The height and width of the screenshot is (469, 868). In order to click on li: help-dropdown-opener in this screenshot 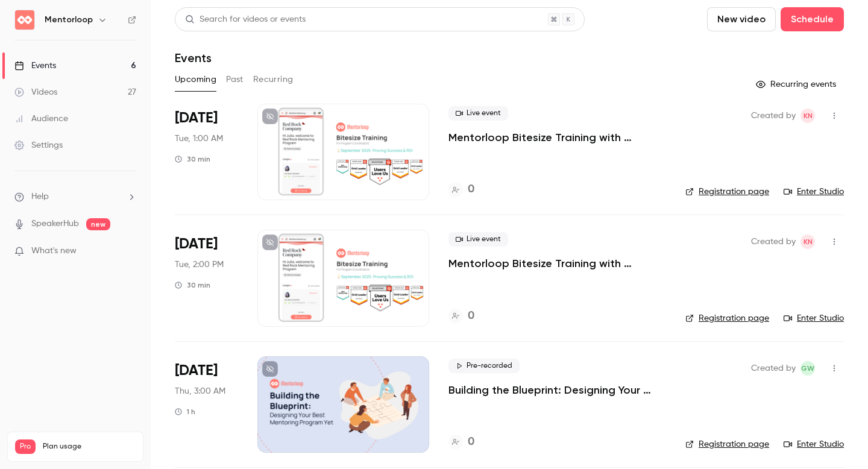, I will do `click(75, 197)`.